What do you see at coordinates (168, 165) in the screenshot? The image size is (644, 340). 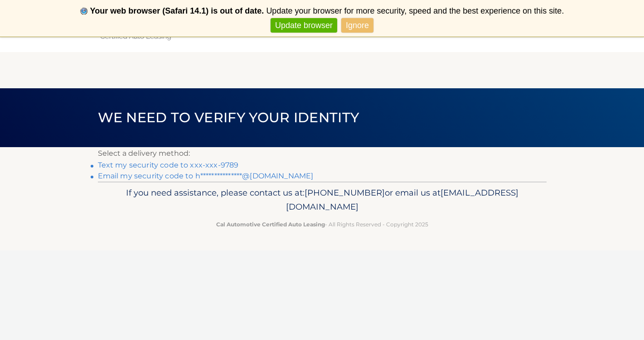 I see `a: Text my security code to xxx-xxx-9789` at bounding box center [168, 165].